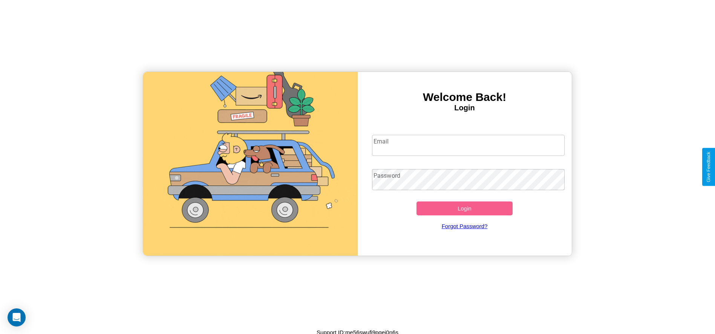 The width and height of the screenshot is (715, 334). I want to click on div: Give Feedback, so click(708, 167).